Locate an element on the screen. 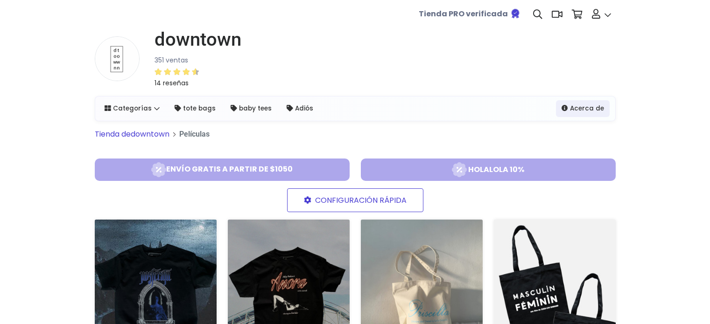 The height and width of the screenshot is (324, 710). nav: breadcrumb is located at coordinates (355, 138).